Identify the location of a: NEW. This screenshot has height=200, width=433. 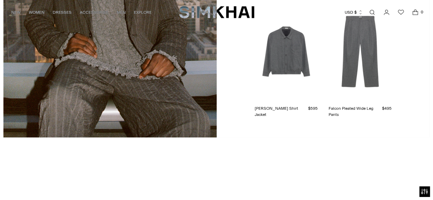
(16, 12).